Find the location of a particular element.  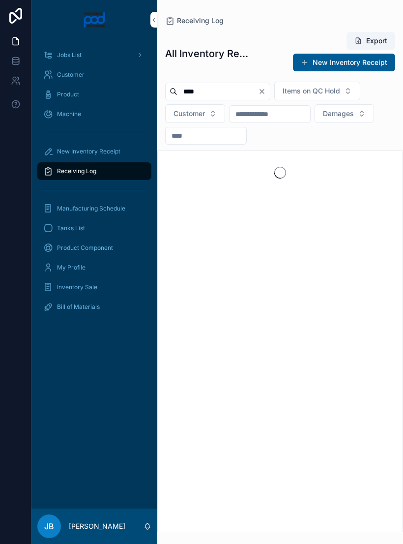

a: Jobs List is located at coordinates (94, 55).